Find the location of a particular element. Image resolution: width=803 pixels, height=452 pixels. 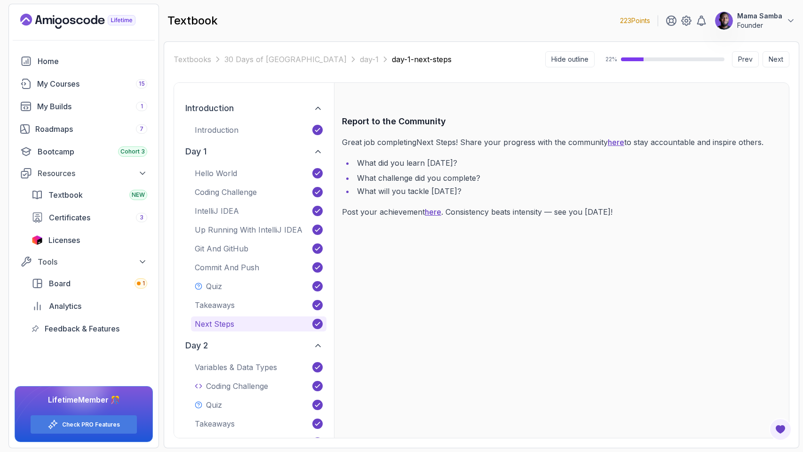

img: user profile image is located at coordinates (724, 21).